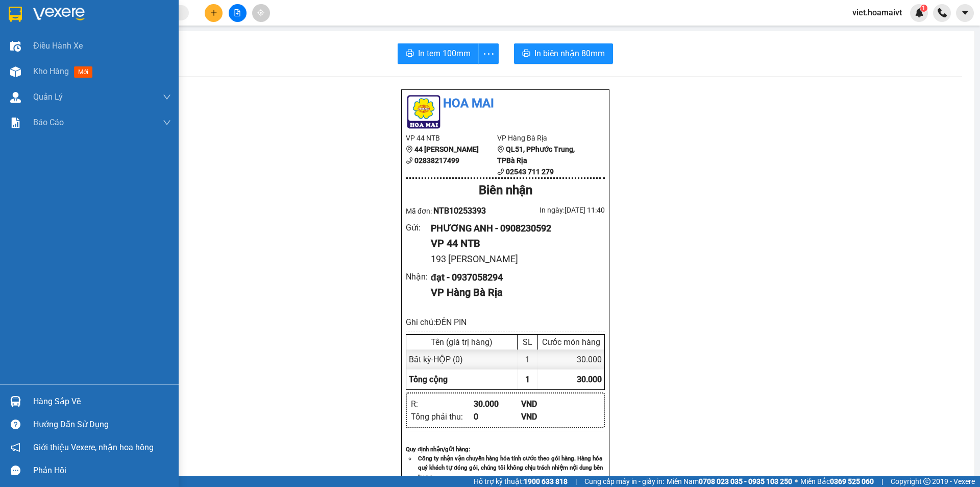 The width and height of the screenshot is (980, 487). What do you see at coordinates (102, 470) in the screenshot?
I see `div: Phản hồi` at bounding box center [102, 470].